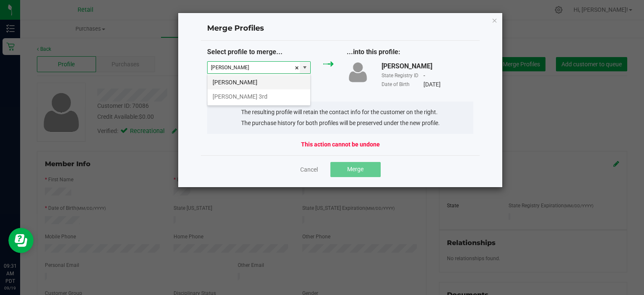 This screenshot has height=295, width=644. Describe the element at coordinates (329, 63) in the screenshot. I see `img: green_arrow.svg` at that location.